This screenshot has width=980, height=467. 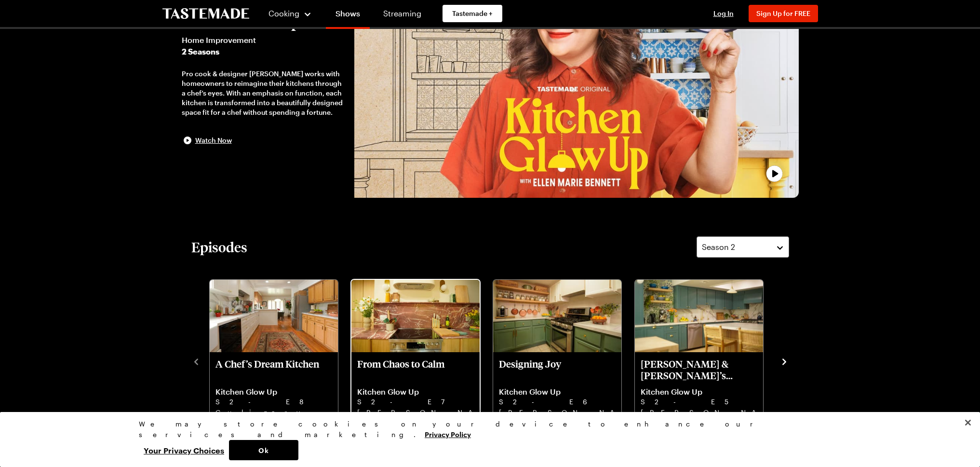 I want to click on p: S2 - E6, so click(x=557, y=402).